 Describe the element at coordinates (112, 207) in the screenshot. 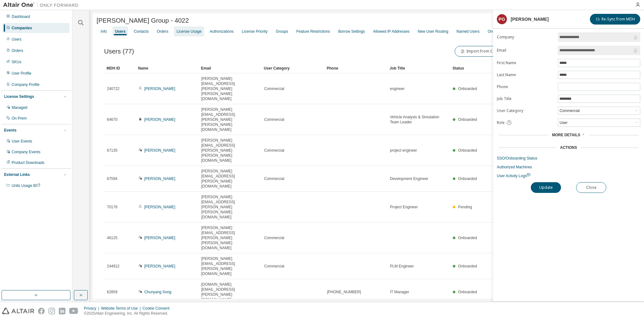

I see `span: 70178` at that location.